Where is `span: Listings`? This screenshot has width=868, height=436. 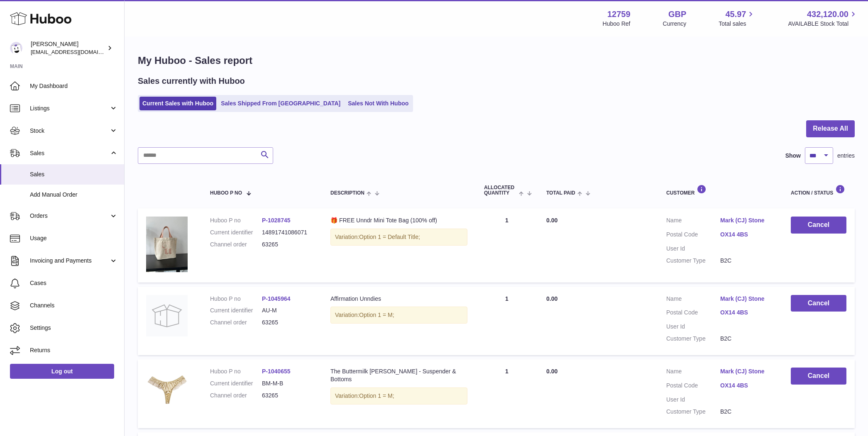 span: Listings is located at coordinates (69, 108).